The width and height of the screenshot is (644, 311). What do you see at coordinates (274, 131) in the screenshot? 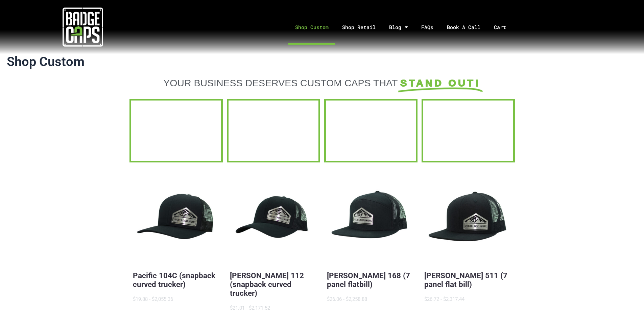
I see `a: FFD BadgeCaps Fire Department Custom unique apparel` at bounding box center [274, 131].